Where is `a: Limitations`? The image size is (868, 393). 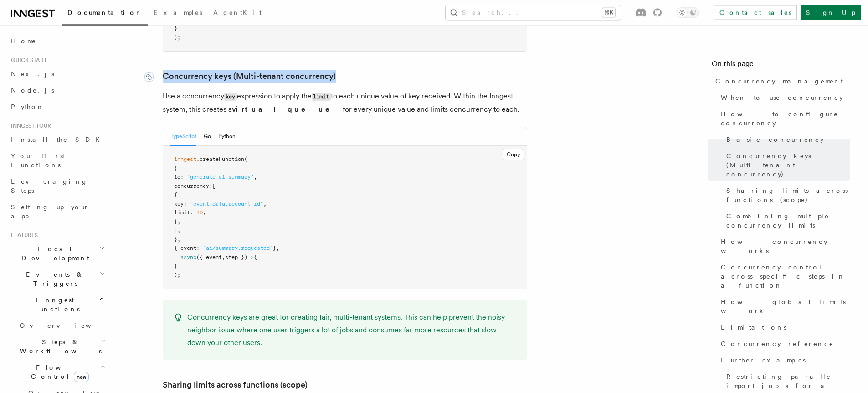 a: Limitations is located at coordinates (783, 327).